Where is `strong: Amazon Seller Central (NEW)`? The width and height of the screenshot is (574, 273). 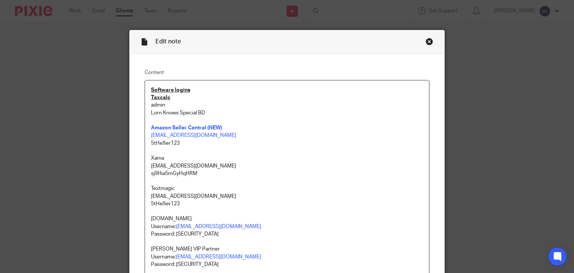
strong: Amazon Seller Central (NEW) is located at coordinates (186, 128).